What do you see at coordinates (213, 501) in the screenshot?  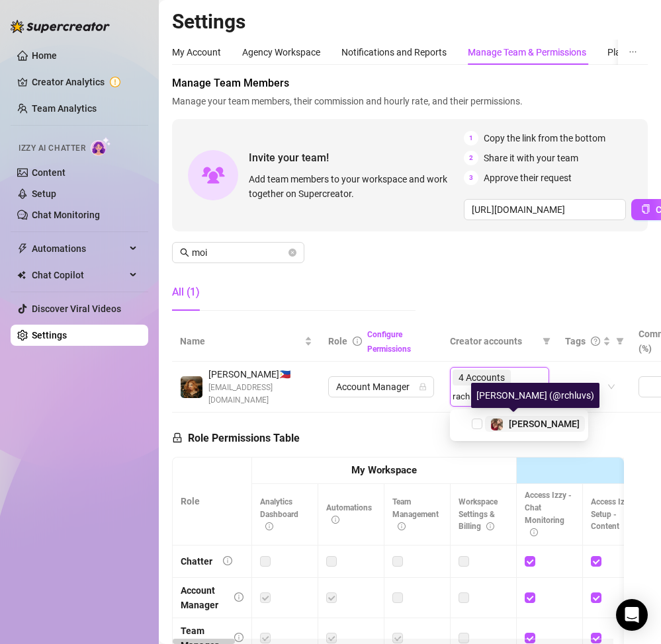 I see `th: Role` at bounding box center [213, 501].